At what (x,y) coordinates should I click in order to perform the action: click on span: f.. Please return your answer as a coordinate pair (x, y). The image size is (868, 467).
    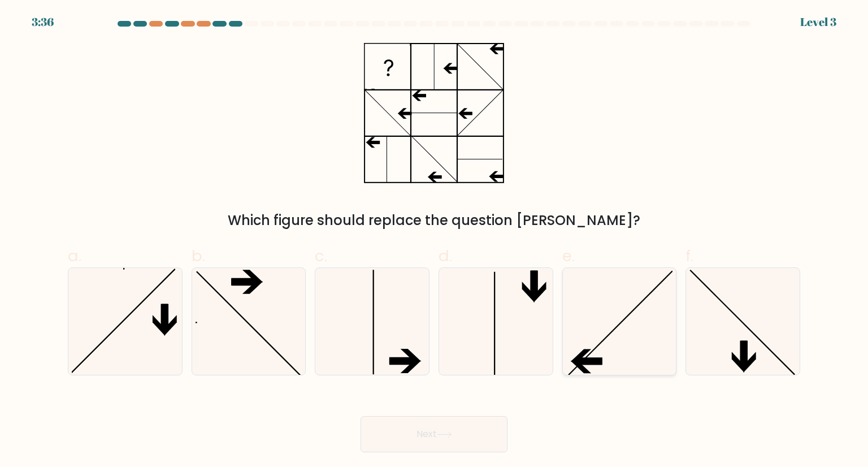
    Looking at the image, I should click on (689, 256).